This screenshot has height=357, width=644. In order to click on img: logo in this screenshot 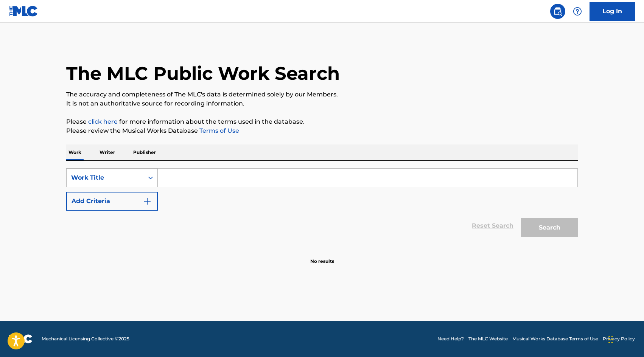, I will do `click(21, 339)`.